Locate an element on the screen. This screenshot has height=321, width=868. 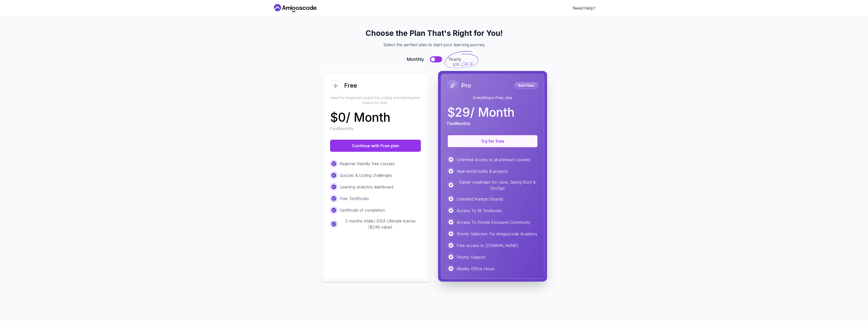
span: Monthly is located at coordinates (415, 60).